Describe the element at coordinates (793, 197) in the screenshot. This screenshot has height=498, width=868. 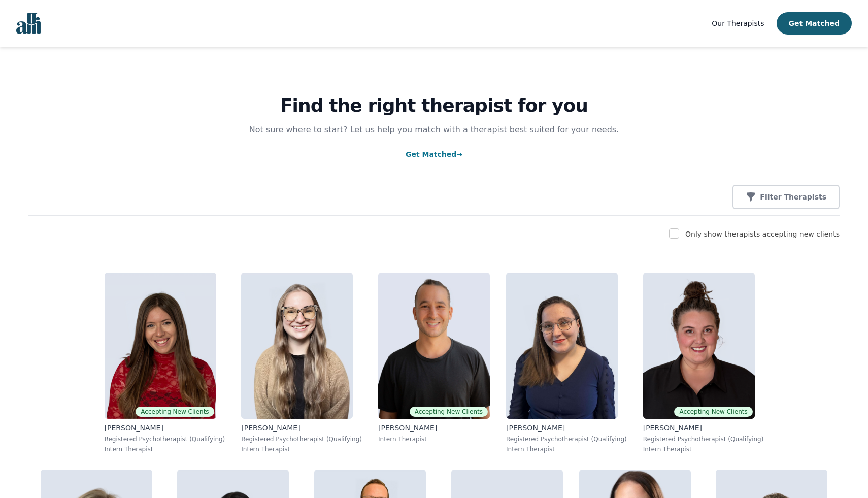
I see `p: Filter Therapists` at that location.